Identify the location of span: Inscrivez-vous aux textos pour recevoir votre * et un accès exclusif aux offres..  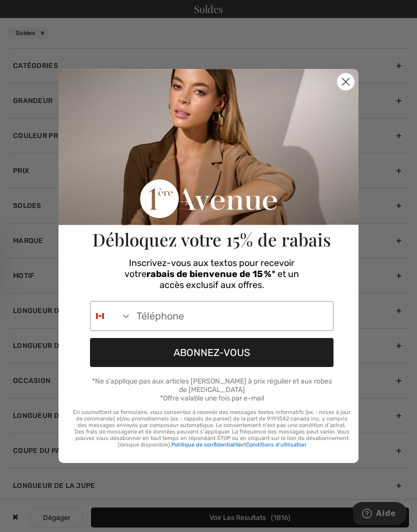
(211, 274).